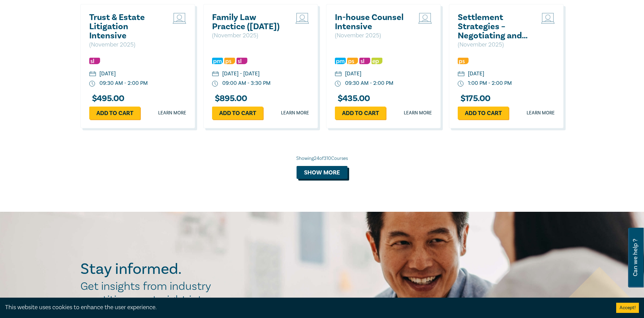 This screenshot has width=644, height=318. What do you see at coordinates (107, 98) in the screenshot?
I see `h3: $ 495.00` at bounding box center [107, 98].